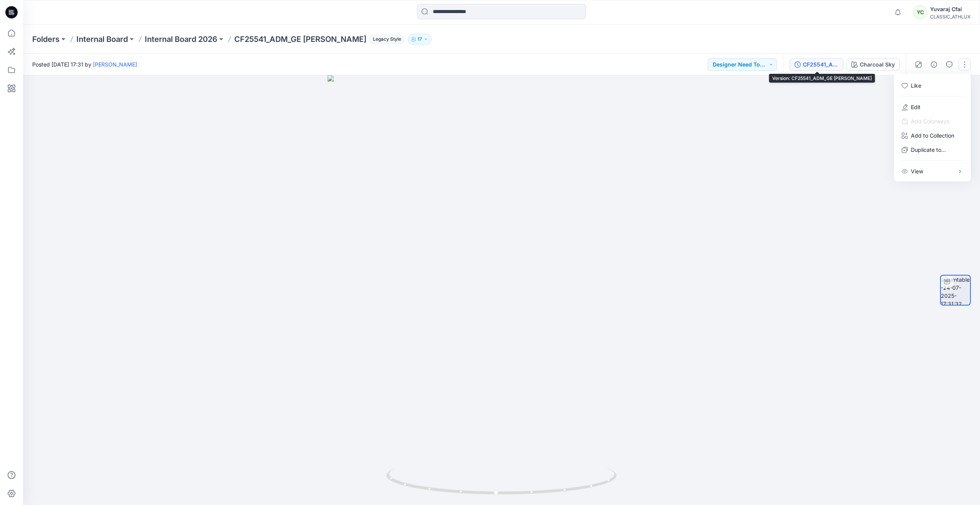 The image size is (980, 505). I want to click on a: Internal Board, so click(102, 39).